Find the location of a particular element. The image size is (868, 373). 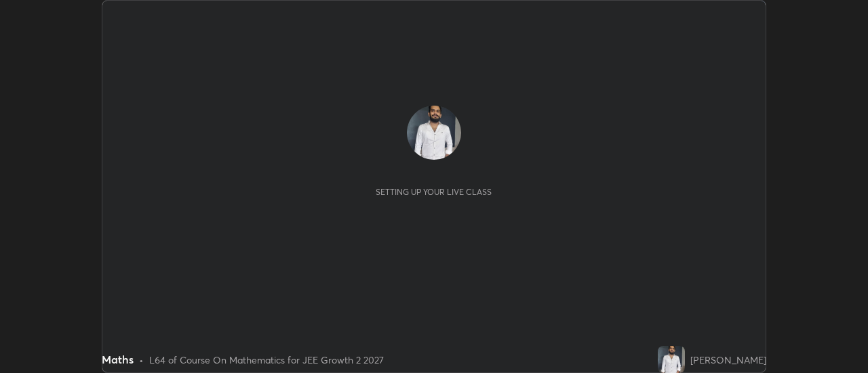

div: Setting up your live class is located at coordinates (434, 191).